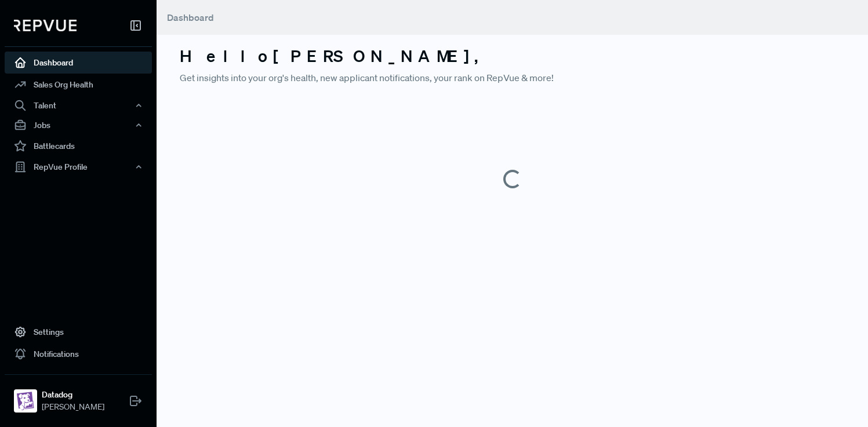 Image resolution: width=868 pixels, height=427 pixels. I want to click on button: Jobs, so click(78, 125).